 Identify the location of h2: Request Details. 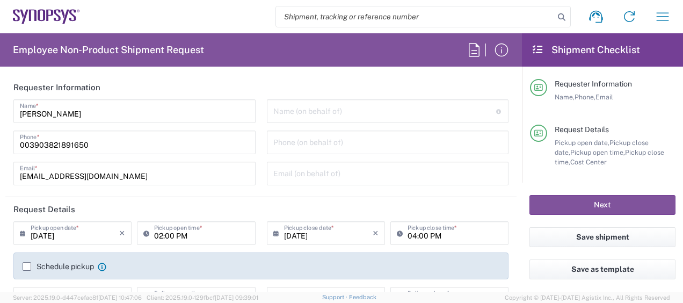
(44, 209).